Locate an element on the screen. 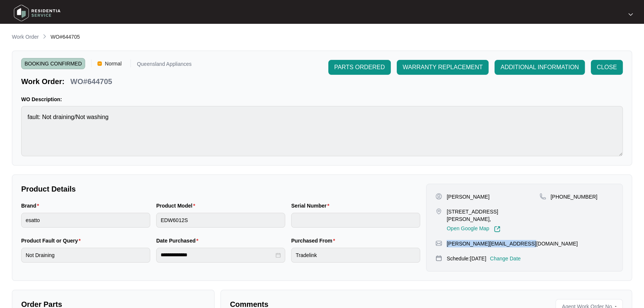 The width and height of the screenshot is (644, 308). label: Serial Number is located at coordinates (312, 206).